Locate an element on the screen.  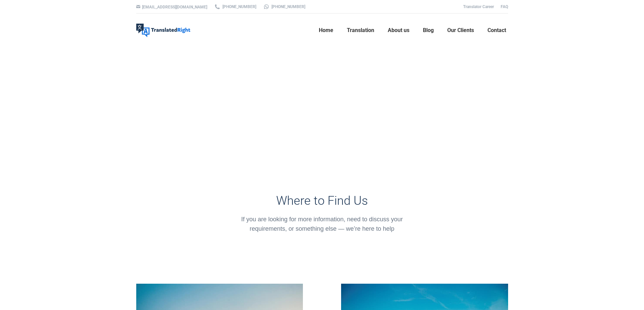
span: Translation is located at coordinates (360, 30).